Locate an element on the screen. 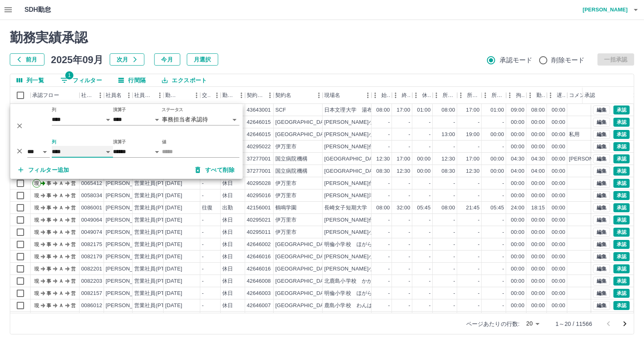  label: 値 is located at coordinates (164, 142).